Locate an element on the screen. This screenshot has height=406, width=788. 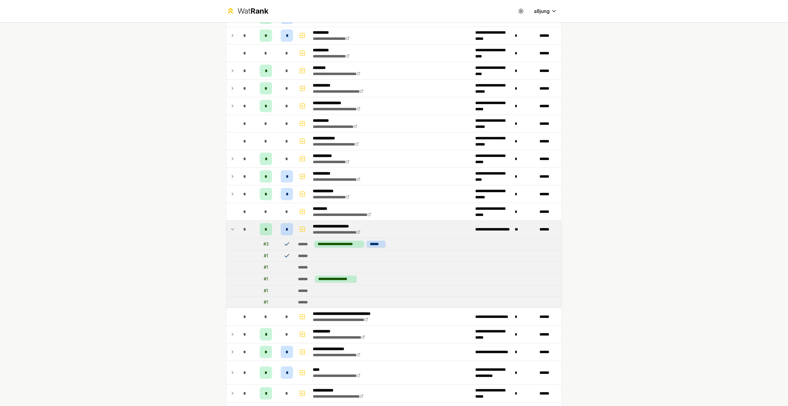
div: # 3 is located at coordinates (266, 244).